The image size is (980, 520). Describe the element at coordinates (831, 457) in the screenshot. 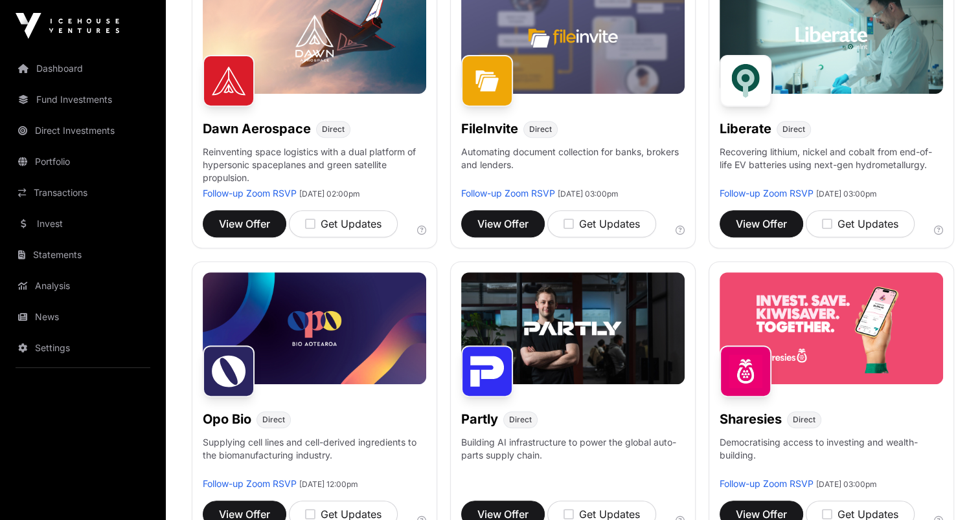

I see `p: Democratising access to investing and wealth-building.` at that location.